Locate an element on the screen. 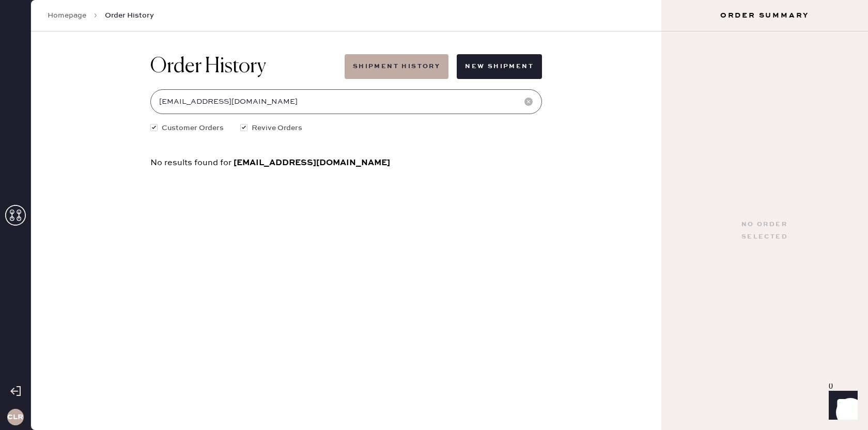 The width and height of the screenshot is (868, 430). div: No results found for is located at coordinates (346, 162).